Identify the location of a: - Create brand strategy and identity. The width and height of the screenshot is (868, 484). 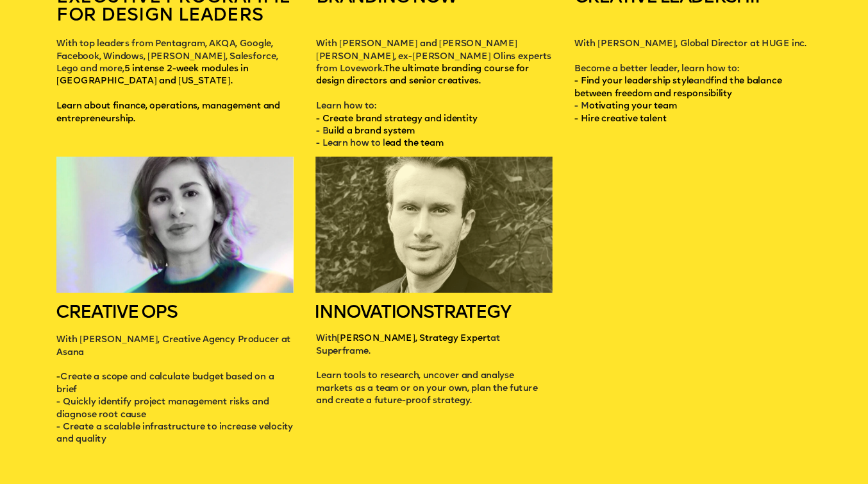
(397, 118).